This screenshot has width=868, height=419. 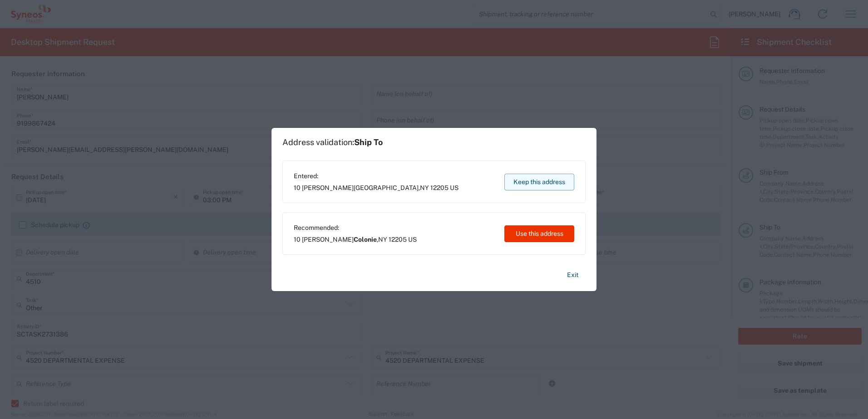 I want to click on span: Entered:, so click(x=376, y=176).